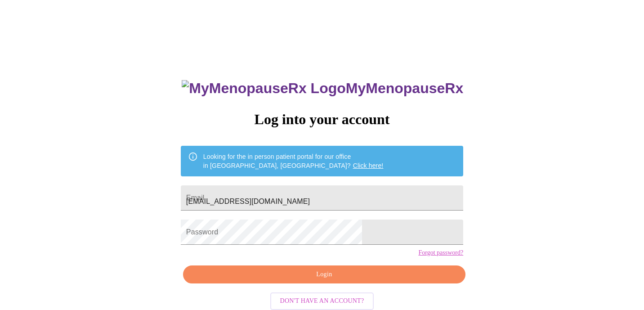 The height and width of the screenshot is (310, 644). I want to click on a: Forgot password?, so click(440, 253).